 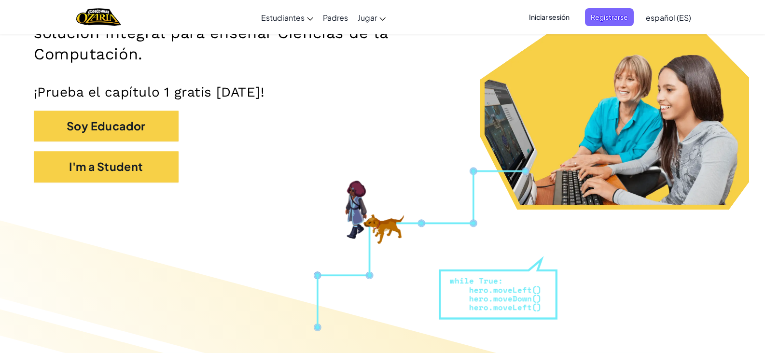 What do you see at coordinates (367, 17) in the screenshot?
I see `span: Jugar` at bounding box center [367, 17].